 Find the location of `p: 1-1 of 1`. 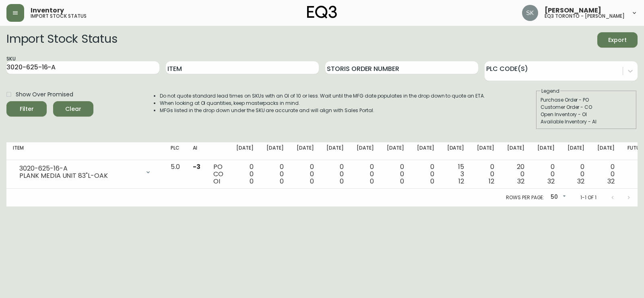

p: 1-1 of 1 is located at coordinates (589, 197).